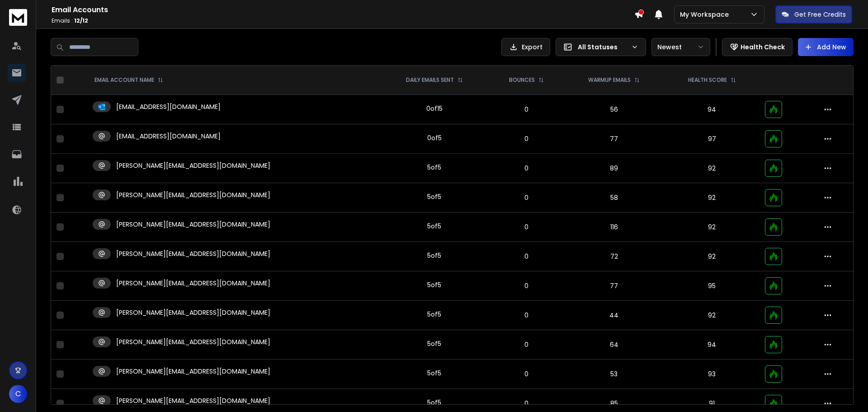 The width and height of the screenshot is (868, 412). I want to click on p: WARMUP EMAILS, so click(609, 80).